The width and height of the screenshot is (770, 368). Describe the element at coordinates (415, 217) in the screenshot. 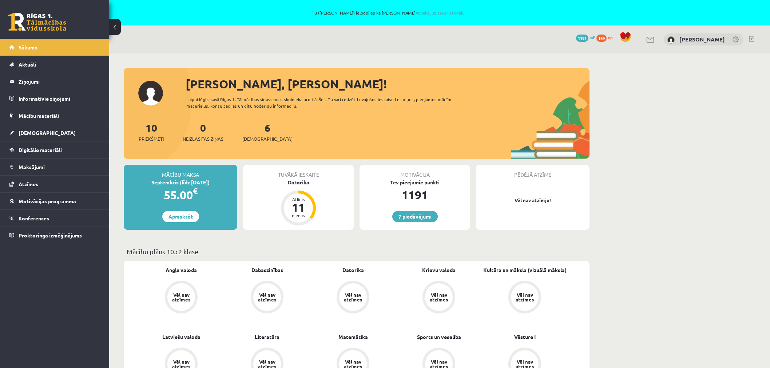

I see `a: 7 piedāvājumi` at that location.